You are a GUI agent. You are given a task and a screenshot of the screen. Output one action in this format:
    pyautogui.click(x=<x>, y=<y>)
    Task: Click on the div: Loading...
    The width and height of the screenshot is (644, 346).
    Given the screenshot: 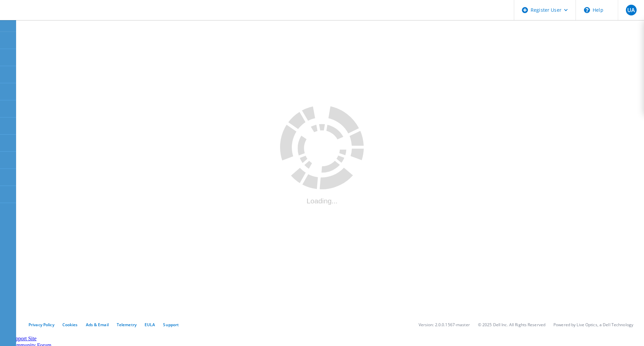 What is the action you would take?
    pyautogui.click(x=322, y=201)
    